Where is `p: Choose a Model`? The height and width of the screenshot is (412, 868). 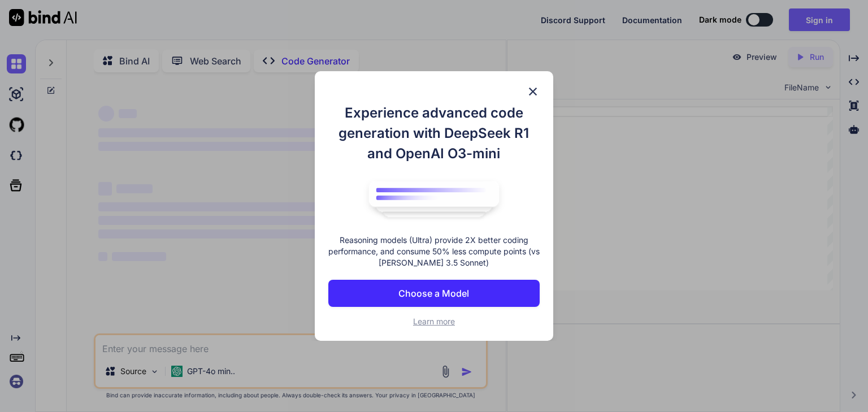
p: Choose a Model is located at coordinates (434, 293).